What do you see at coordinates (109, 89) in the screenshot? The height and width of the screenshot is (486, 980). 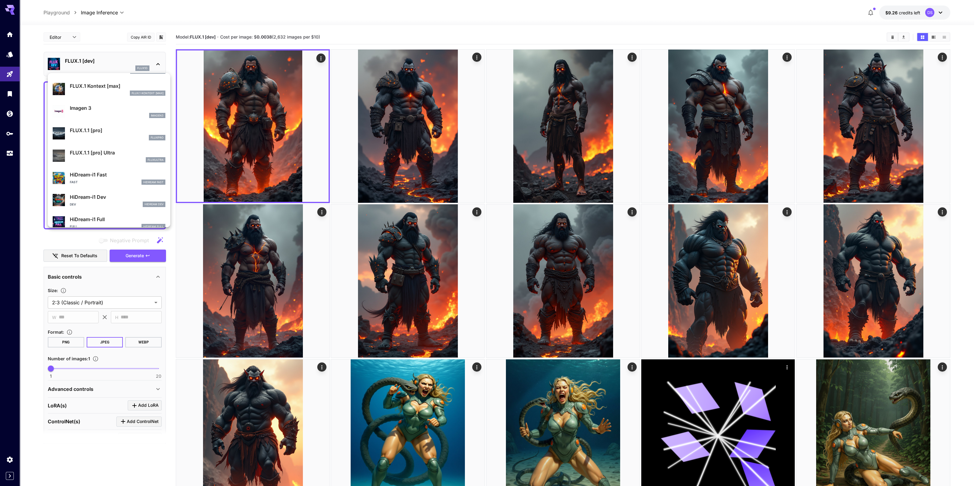 I see `div: FLUX.1 Kontext [max]FlUX.1 Kontext [max]` at bounding box center [109, 89].